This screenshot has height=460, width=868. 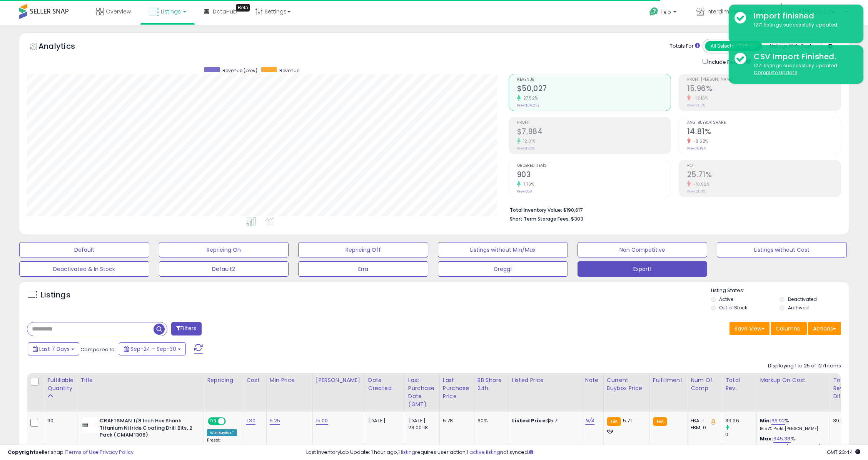 What do you see at coordinates (775, 72) in the screenshot?
I see `u: Complete Update` at bounding box center [775, 72].